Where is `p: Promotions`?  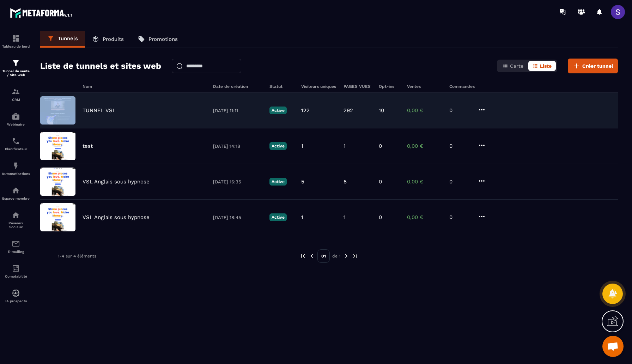
p: Promotions is located at coordinates (163, 39).